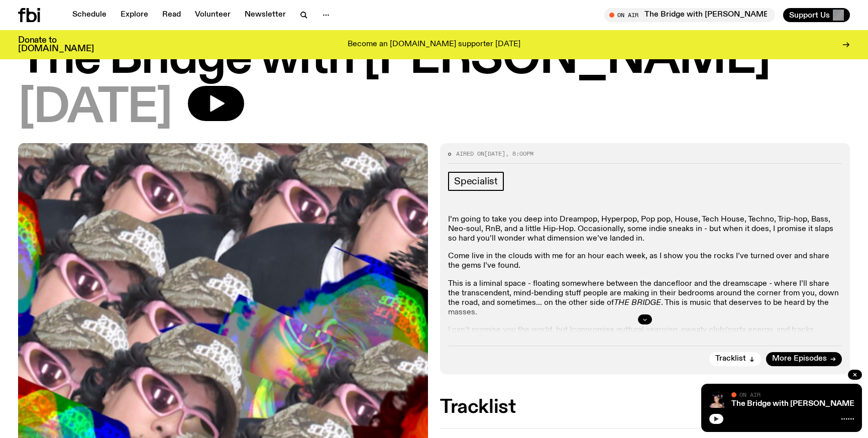 This screenshot has width=868, height=438. What do you see at coordinates (750, 394) in the screenshot?
I see `span: On Air` at bounding box center [750, 394].